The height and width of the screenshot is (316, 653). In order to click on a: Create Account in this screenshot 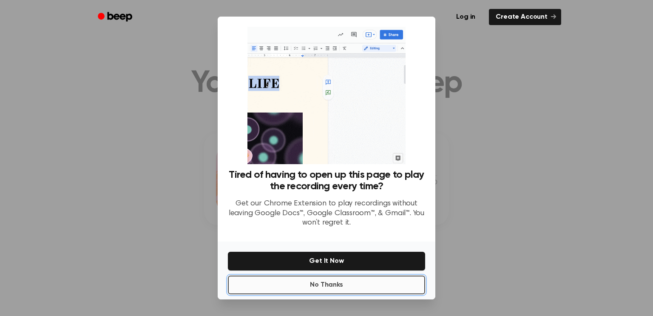, I will do `click(525, 17)`.